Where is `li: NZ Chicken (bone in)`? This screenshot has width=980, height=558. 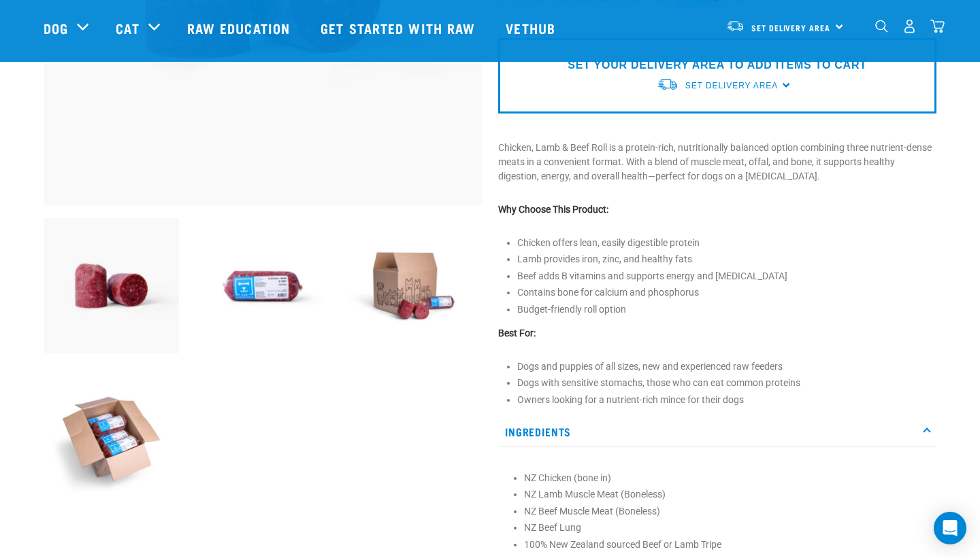 li: NZ Chicken (bone in) is located at coordinates (726, 478).